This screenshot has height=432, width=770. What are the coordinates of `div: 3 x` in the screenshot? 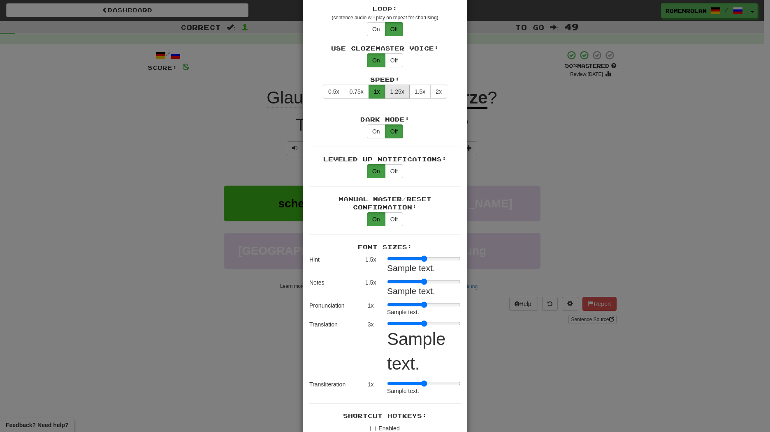 It's located at (370, 349).